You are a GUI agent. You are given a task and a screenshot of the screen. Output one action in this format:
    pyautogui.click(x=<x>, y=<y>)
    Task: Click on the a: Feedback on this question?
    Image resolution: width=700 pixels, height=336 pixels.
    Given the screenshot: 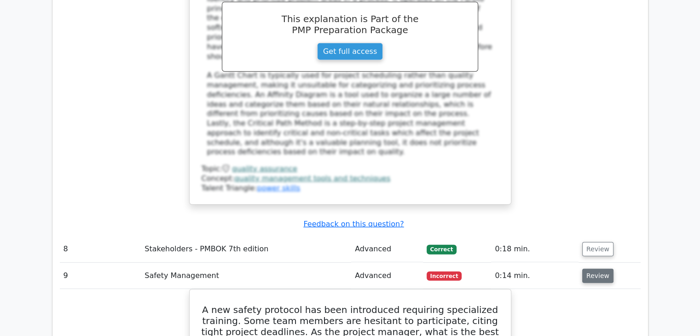 What is the action you would take?
    pyautogui.click(x=353, y=224)
    